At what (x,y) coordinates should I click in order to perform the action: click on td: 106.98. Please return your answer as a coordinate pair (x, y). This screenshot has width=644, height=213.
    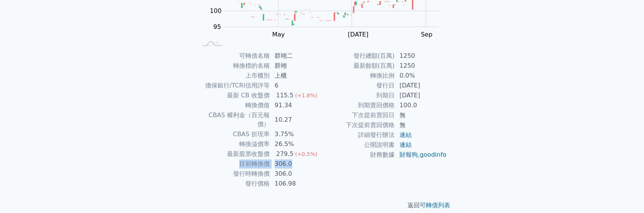
    Looking at the image, I should click on (296, 184).